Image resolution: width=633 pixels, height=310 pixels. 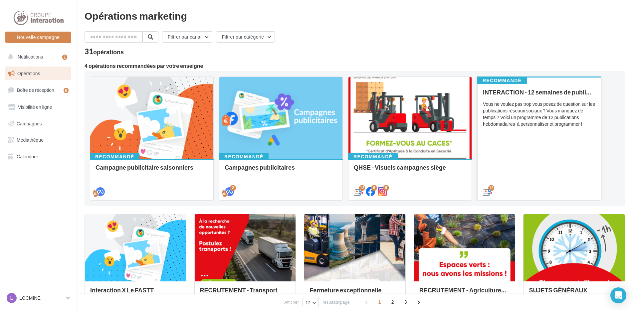 I want to click on div: QHSE - Visuels campagnes siège, so click(x=410, y=171).